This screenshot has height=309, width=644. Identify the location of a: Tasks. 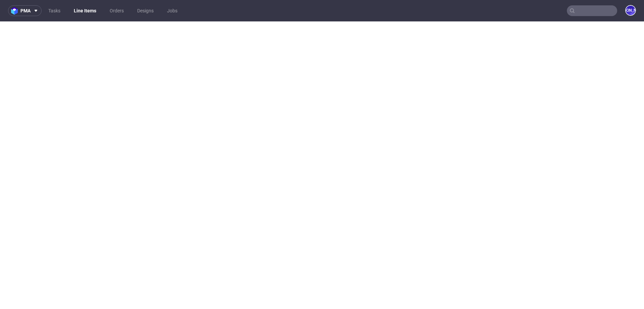
(54, 11).